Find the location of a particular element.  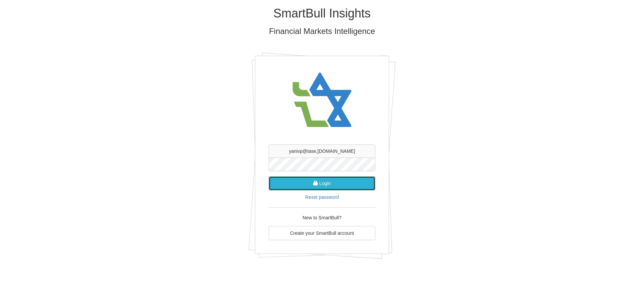

a: Create your SmartBull account is located at coordinates (322, 233).